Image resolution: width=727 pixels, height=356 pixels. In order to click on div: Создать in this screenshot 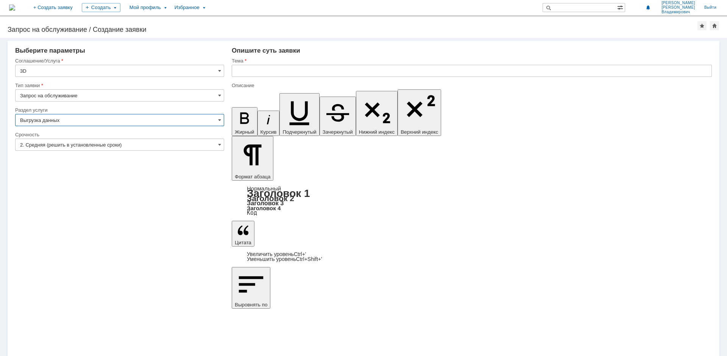, I will do `click(101, 8)`.